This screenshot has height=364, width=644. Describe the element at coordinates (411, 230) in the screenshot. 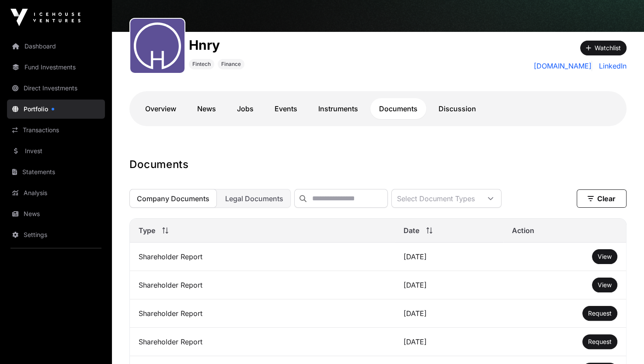

I see `span: Date` at that location.